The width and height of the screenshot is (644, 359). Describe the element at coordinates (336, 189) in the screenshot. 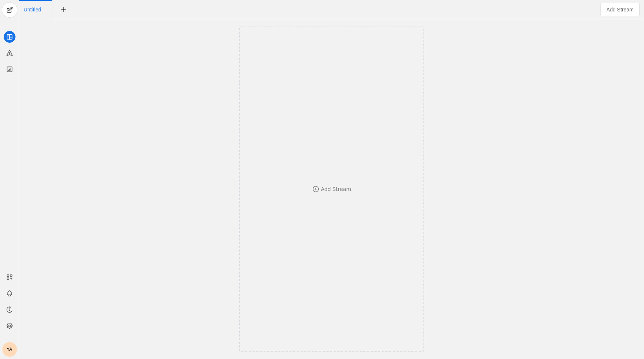

I see `div: Add Stream` at that location.